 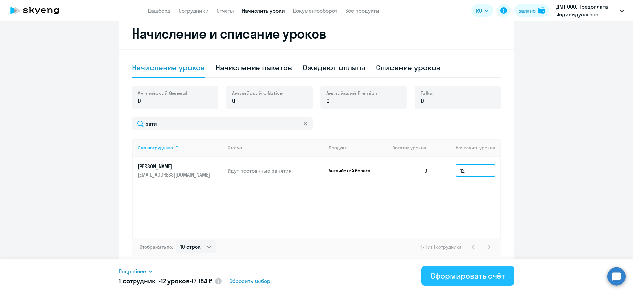 I want to click on div: Сформировать счёт, so click(x=467, y=276).